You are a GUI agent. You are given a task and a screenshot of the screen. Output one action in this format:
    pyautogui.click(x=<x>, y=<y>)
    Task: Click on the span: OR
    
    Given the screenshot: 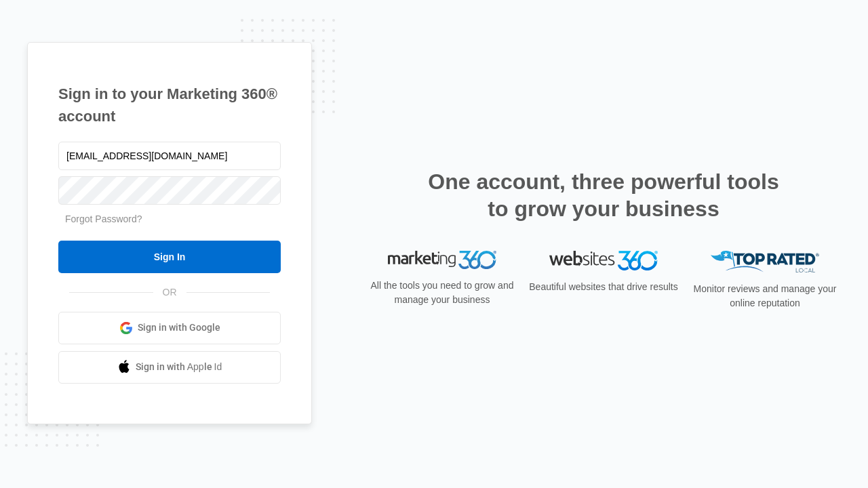 What is the action you would take?
    pyautogui.click(x=170, y=292)
    